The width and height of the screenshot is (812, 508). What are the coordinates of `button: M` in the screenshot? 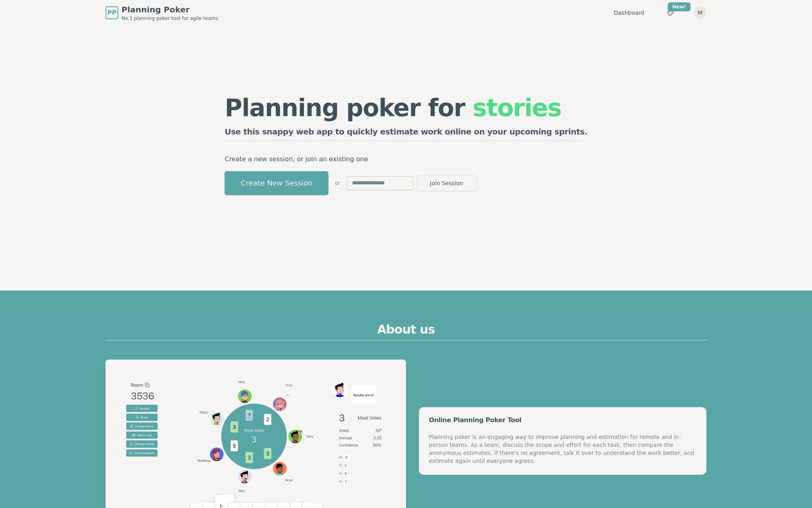 It's located at (700, 13).